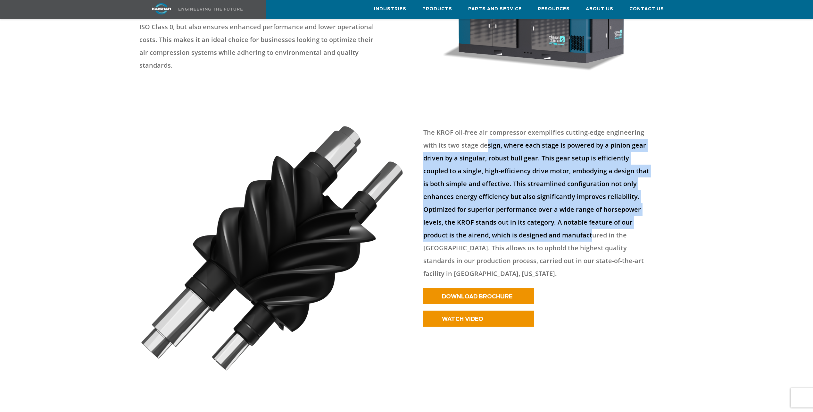  What do you see at coordinates (647, 9) in the screenshot?
I see `span: Contact Us` at bounding box center [647, 9].